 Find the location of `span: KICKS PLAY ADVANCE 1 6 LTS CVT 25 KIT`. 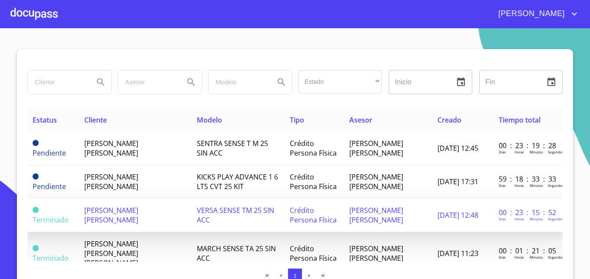

span: KICKS PLAY ADVANCE 1 6 LTS CVT 25 KIT is located at coordinates (237, 181).